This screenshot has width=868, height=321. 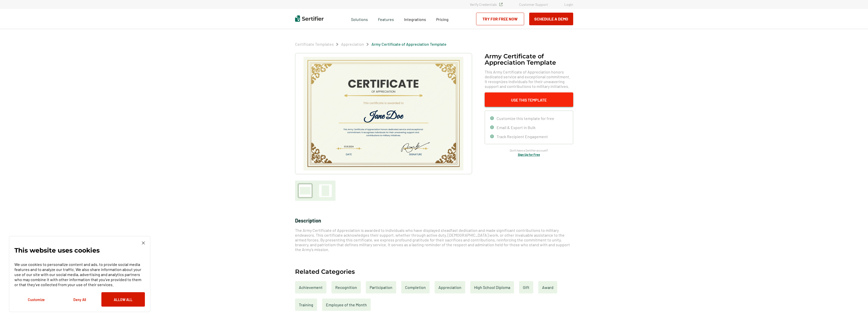 I want to click on img: Cookie Popup Close, so click(x=144, y=243).